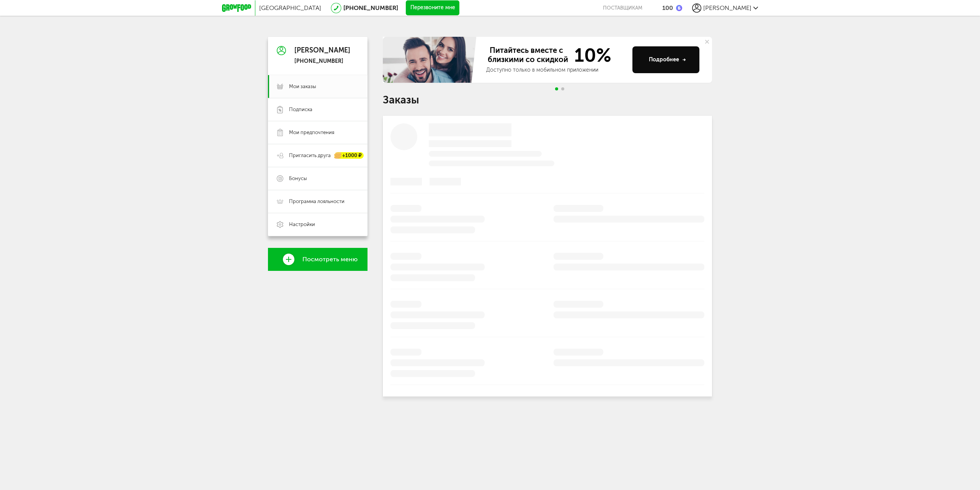  What do you see at coordinates (432, 8) in the screenshot?
I see `button: Перезвоните мне` at bounding box center [432, 8].